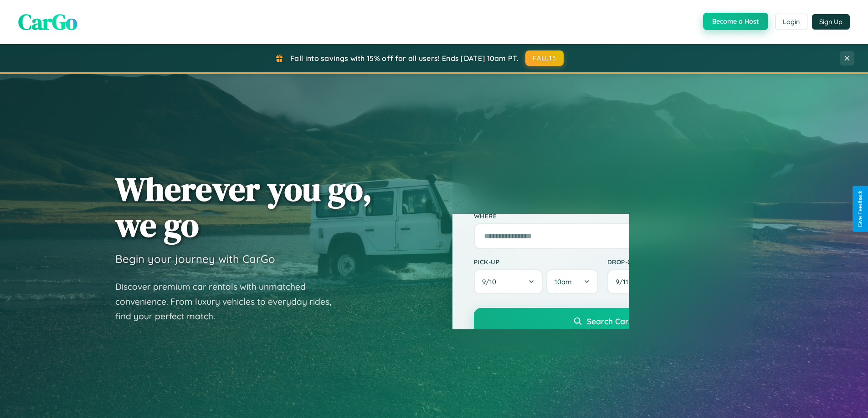 The height and width of the screenshot is (418, 868). I want to click on span: 9 / 11, so click(625, 281).